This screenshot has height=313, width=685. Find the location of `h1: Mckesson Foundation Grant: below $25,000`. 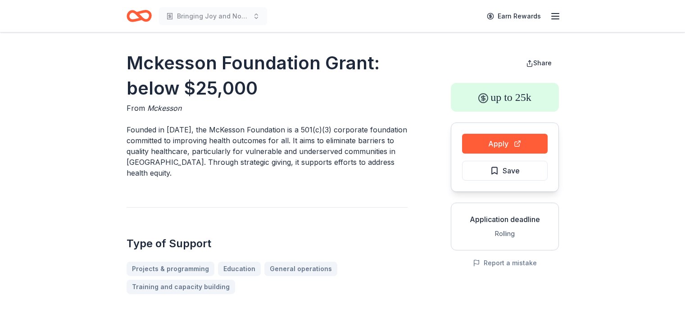

h1: Mckesson Foundation Grant: below $25,000 is located at coordinates (267, 76).